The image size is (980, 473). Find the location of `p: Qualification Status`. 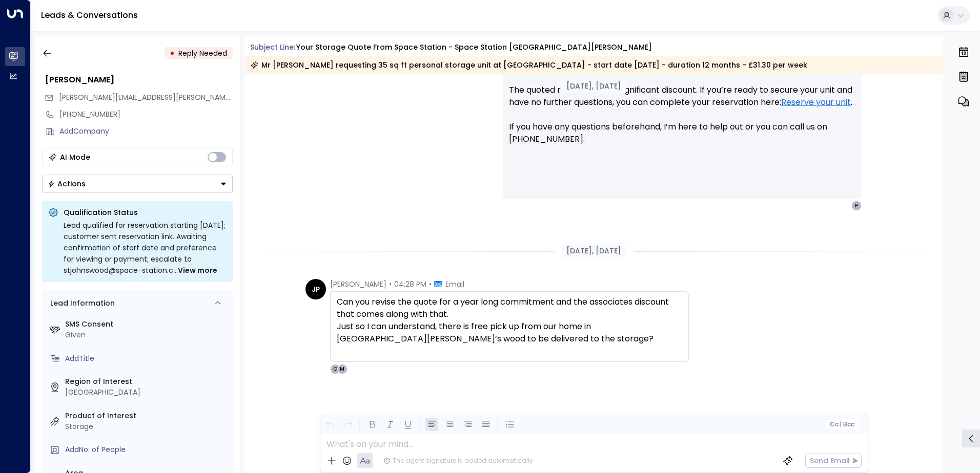

p: Qualification Status is located at coordinates (145, 213).